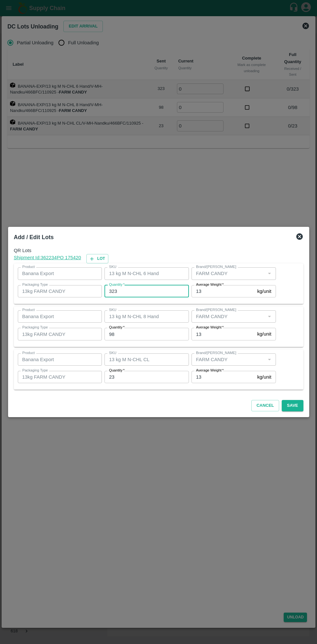  I want to click on button: Save, so click(292, 405).